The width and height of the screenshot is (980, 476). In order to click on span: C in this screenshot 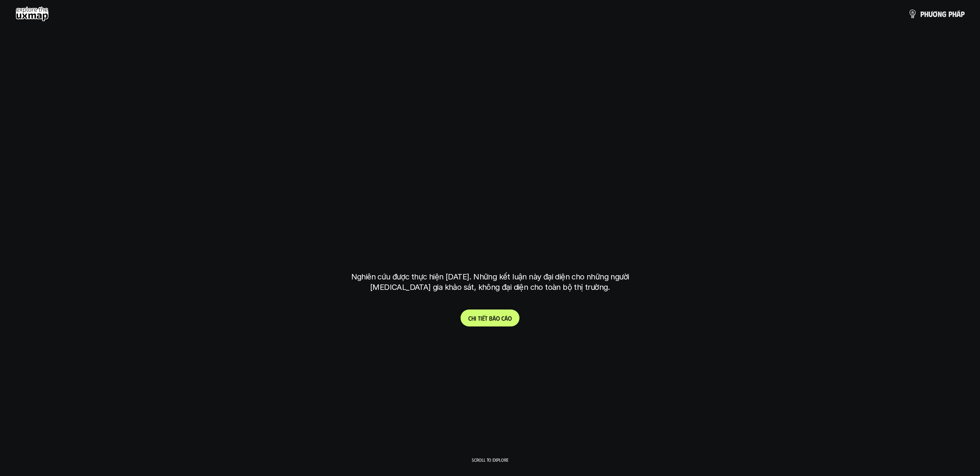, I will do `click(470, 318)`.